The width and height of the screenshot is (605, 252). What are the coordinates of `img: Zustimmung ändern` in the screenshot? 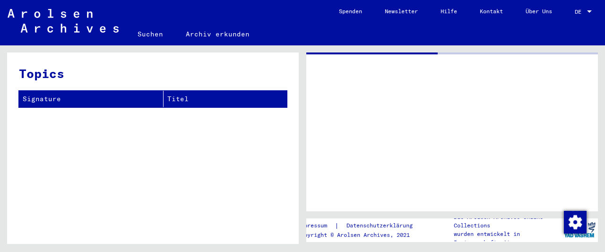 It's located at (575, 222).